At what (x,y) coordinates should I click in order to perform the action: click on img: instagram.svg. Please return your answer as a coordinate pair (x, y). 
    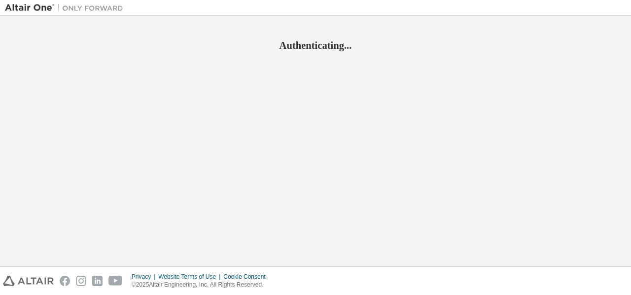
    Looking at the image, I should click on (81, 280).